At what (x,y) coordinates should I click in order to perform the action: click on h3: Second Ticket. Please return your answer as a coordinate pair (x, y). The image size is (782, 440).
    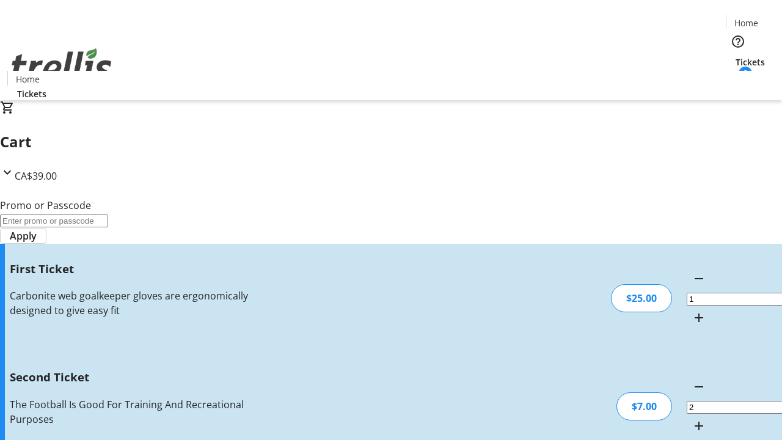
    Looking at the image, I should click on (143, 377).